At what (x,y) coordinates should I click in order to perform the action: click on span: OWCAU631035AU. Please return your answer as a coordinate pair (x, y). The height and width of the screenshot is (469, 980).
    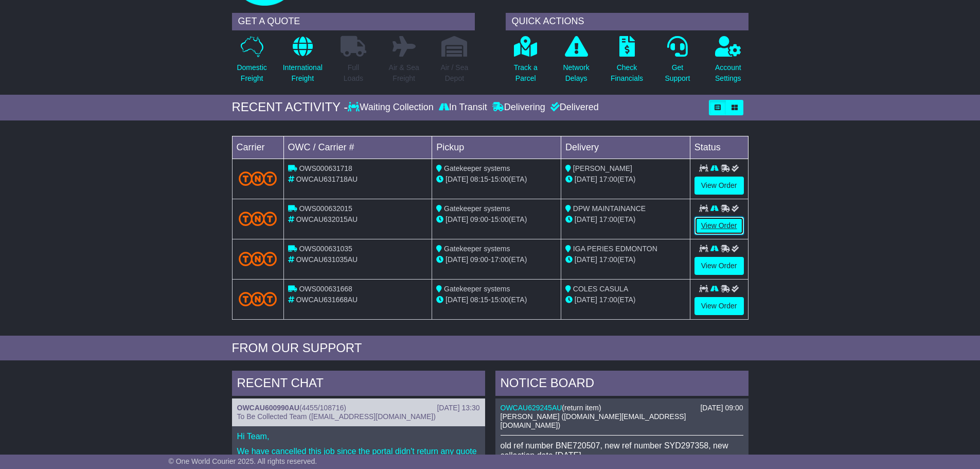
    Looking at the image, I should click on (327, 259).